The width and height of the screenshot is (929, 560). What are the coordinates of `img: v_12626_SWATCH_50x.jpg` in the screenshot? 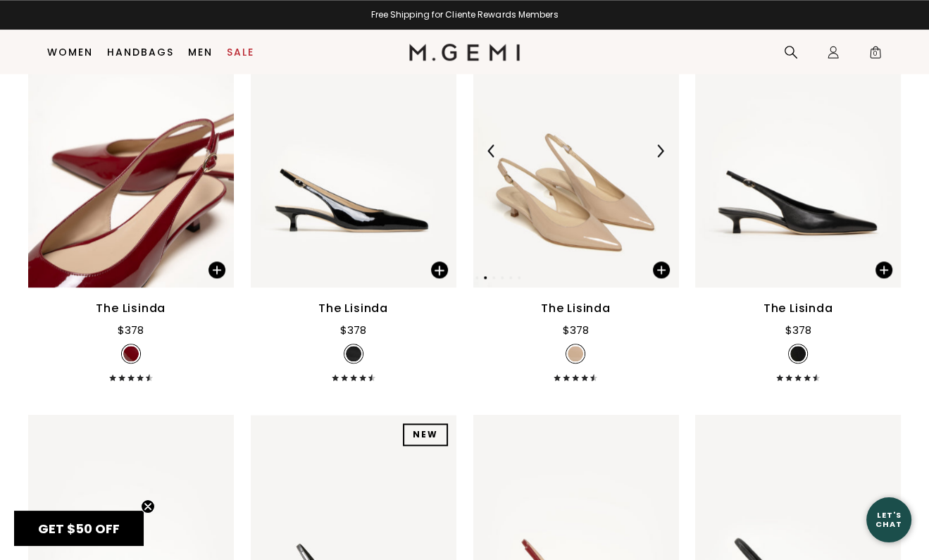 It's located at (354, 354).